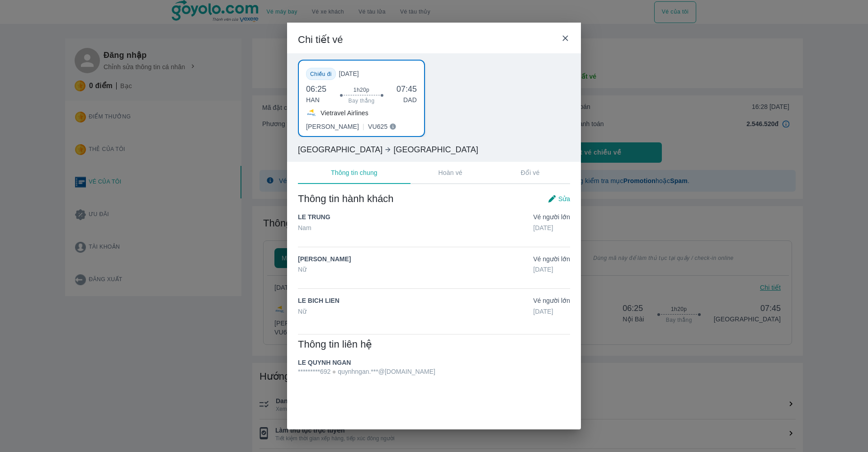 This screenshot has height=452, width=868. What do you see at coordinates (321, 74) in the screenshot?
I see `span: Chiều đi` at bounding box center [321, 74].